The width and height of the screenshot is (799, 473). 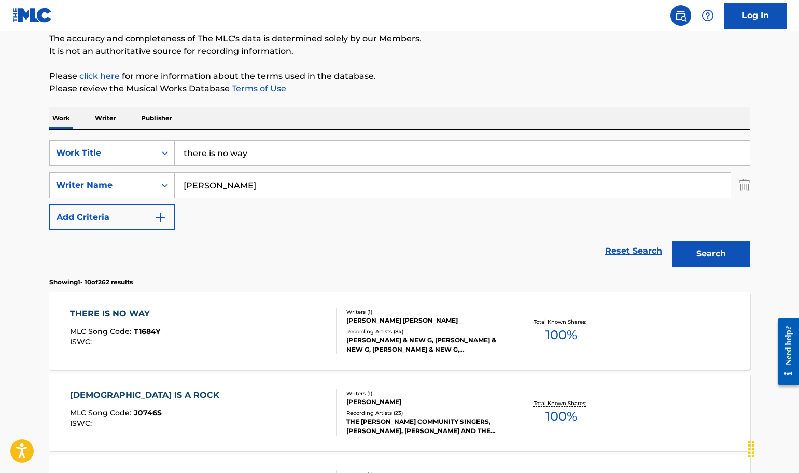 What do you see at coordinates (400, 51) in the screenshot?
I see `p: It is not an authoritative source for recording information.` at bounding box center [400, 51].